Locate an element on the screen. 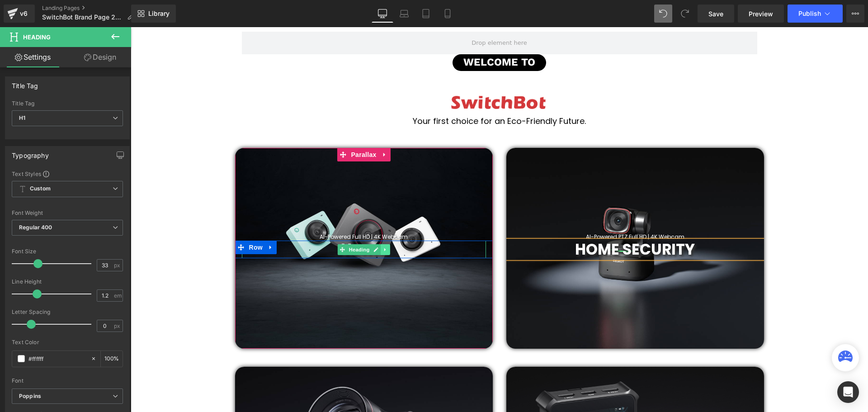  div: Line Height is located at coordinates (68, 282).